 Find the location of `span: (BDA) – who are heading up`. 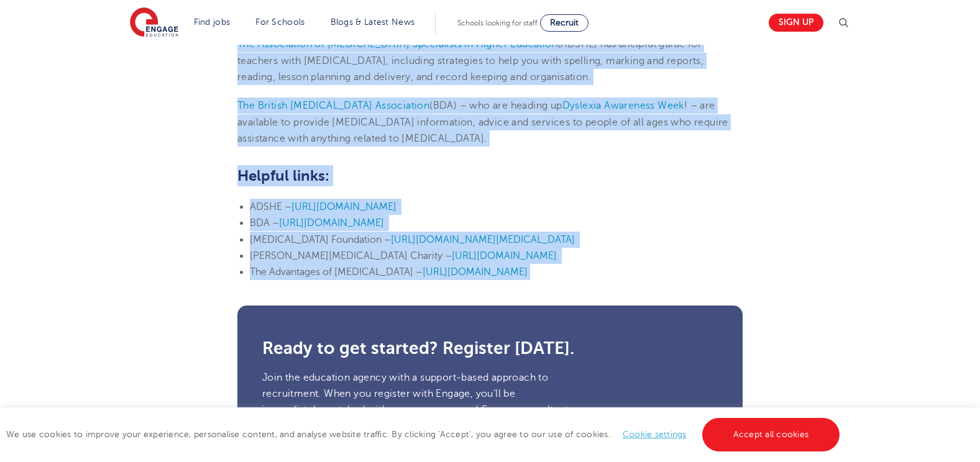

span: (BDA) – who are heading up is located at coordinates (496, 106).